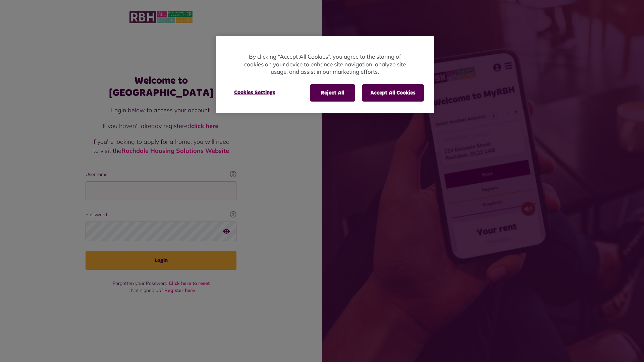 Image resolution: width=644 pixels, height=362 pixels. I want to click on div: Cookie banner, so click(325, 74).